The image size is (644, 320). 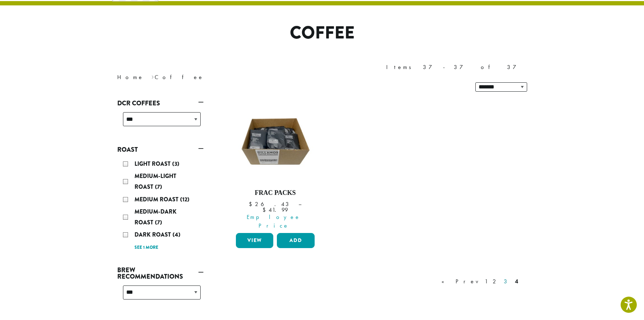 I want to click on div: Brew Recommendations, so click(x=160, y=295).